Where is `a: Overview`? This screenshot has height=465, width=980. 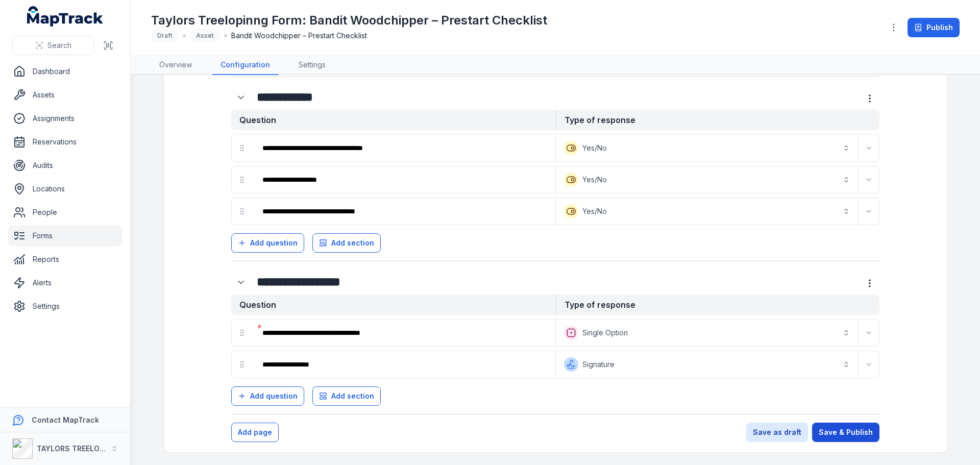
a: Overview is located at coordinates (175, 65).